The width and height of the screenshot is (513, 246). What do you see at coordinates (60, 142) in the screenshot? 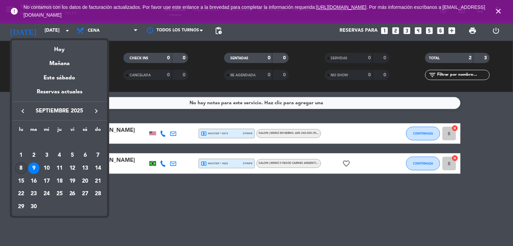
I see `td: SEP.` at bounding box center [60, 142].